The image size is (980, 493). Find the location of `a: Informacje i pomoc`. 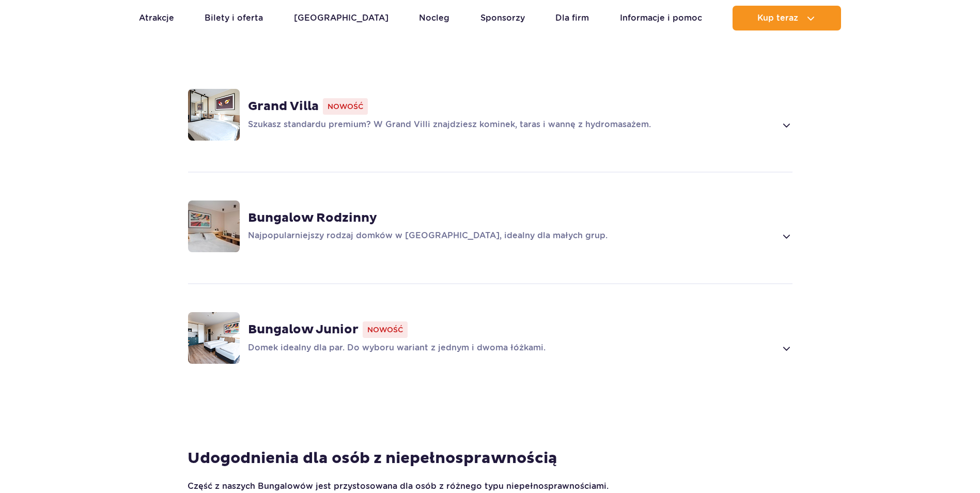

a: Informacje i pomoc is located at coordinates (661, 18).